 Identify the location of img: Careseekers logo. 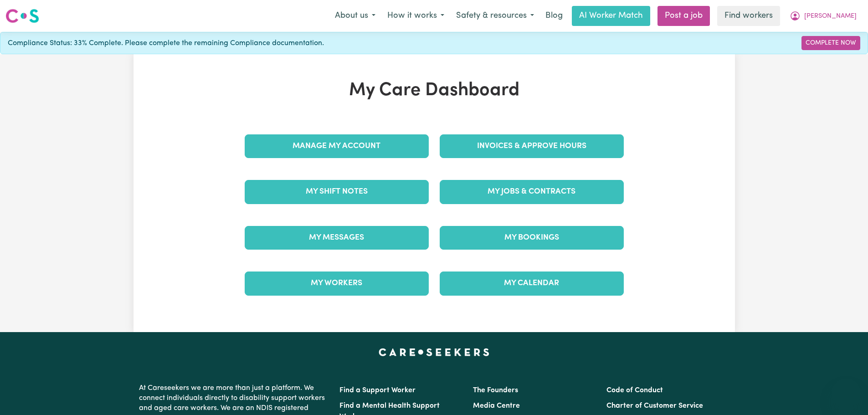
(22, 16).